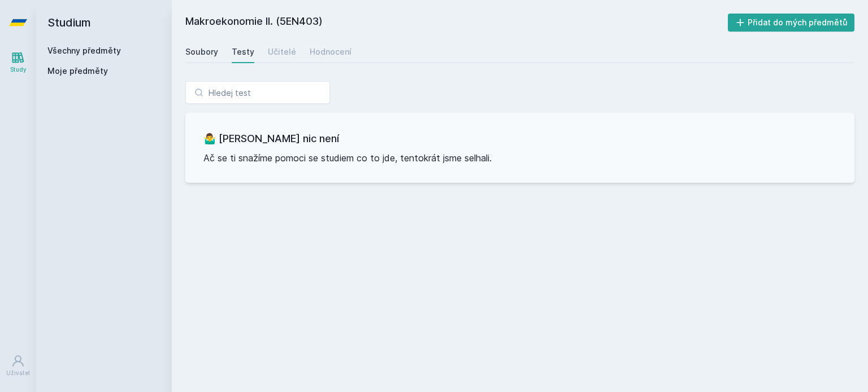  I want to click on button: Přidat do mých předmětů, so click(791, 23).